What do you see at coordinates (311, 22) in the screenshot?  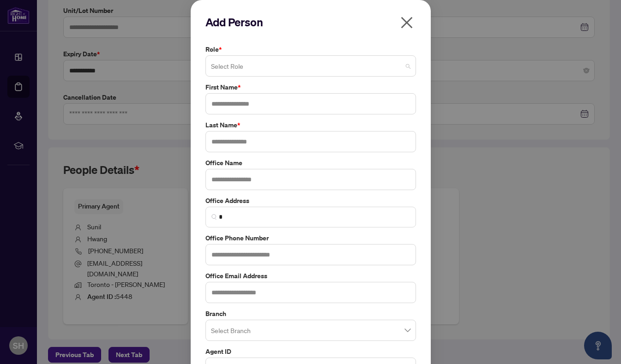 I see `h2: Add Person` at bounding box center [311, 22].